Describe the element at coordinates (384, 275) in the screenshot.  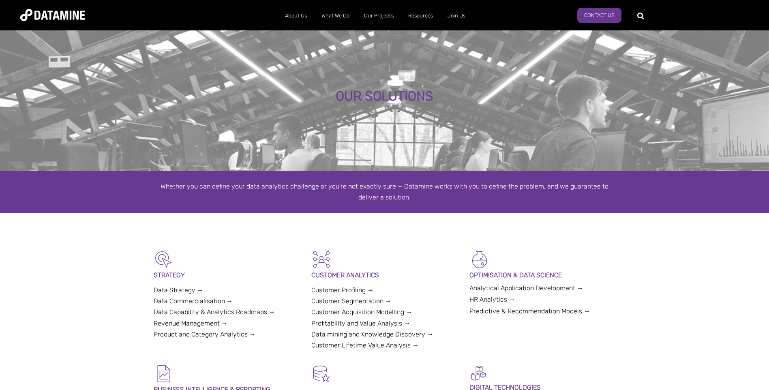
I see `p: CUSTOMER ANALYTICS` at that location.